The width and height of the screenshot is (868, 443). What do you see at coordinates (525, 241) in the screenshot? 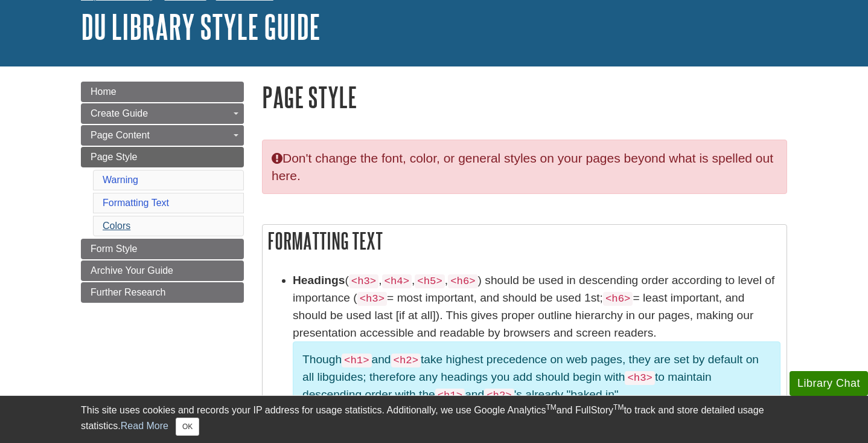
I see `h2: Formatting Text` at bounding box center [525, 241].